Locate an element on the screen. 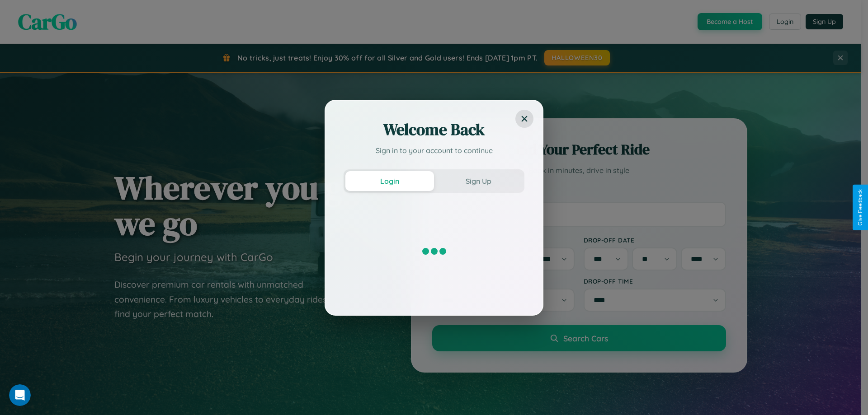 Image resolution: width=868 pixels, height=415 pixels. button: Sign Up is located at coordinates (479, 181).